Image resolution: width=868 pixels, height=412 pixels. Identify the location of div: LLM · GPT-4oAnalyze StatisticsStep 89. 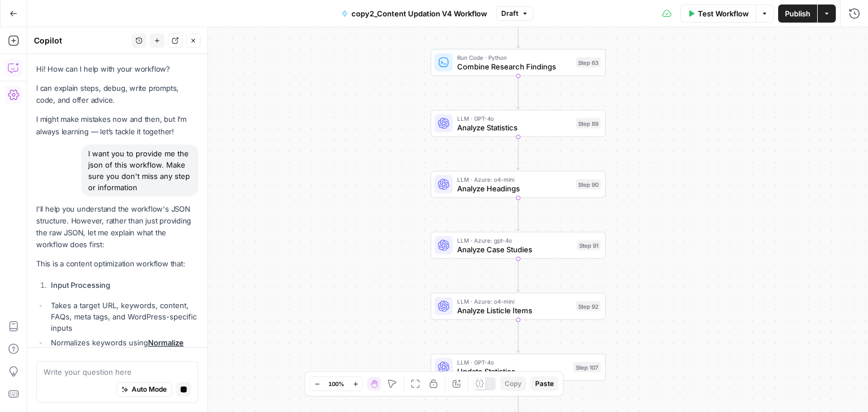
(518, 124).